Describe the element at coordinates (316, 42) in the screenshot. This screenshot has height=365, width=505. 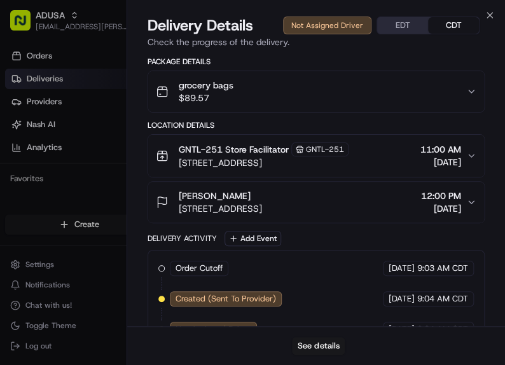
I see `p: Check the progress of the delivery.` at that location.